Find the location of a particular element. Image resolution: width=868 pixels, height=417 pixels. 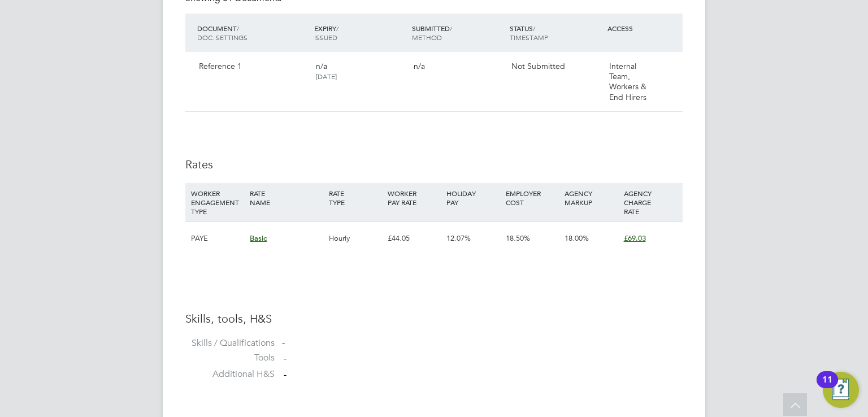

div: WORKER ENGAGEMENT TYPE is located at coordinates (218, 202).